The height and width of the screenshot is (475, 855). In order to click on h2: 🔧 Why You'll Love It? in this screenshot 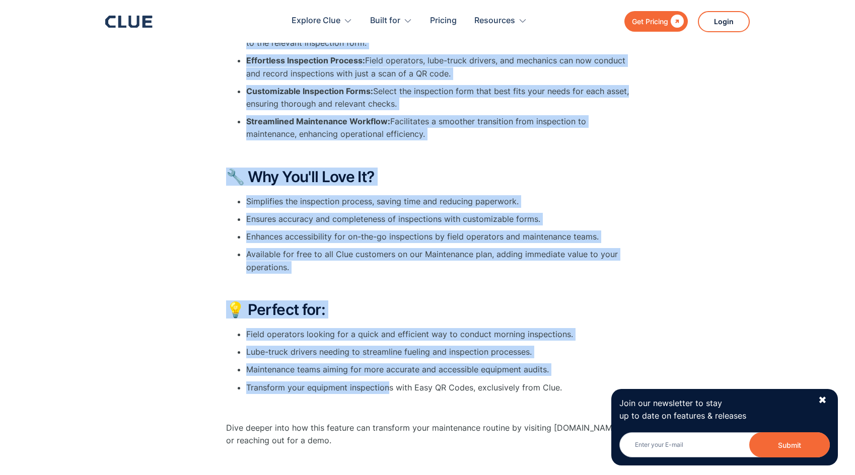, I will do `click(428, 177)`.